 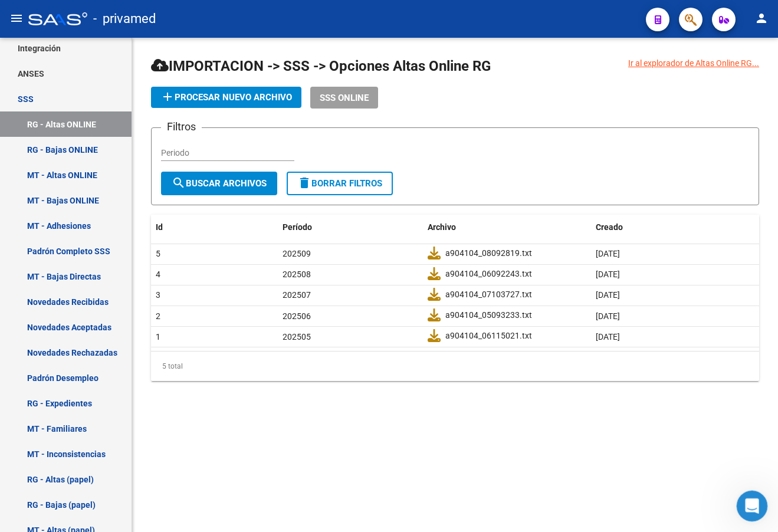 I want to click on span: 202509, so click(x=297, y=253).